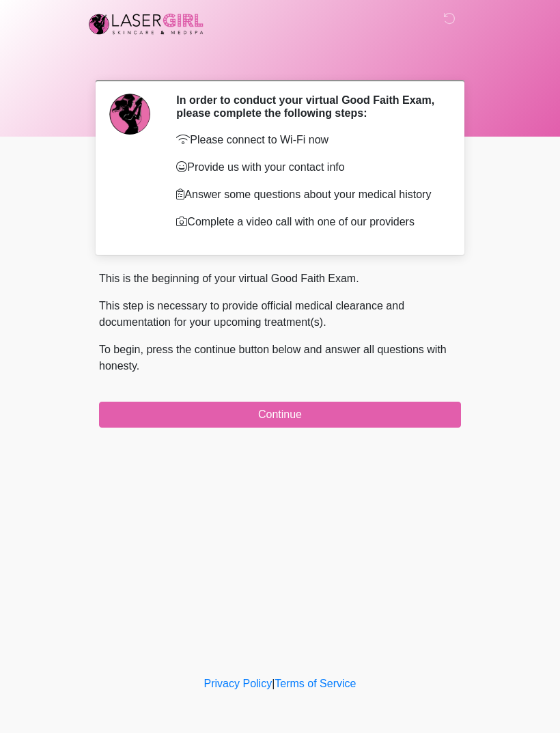 This screenshot has height=733, width=560. Describe the element at coordinates (308, 195) in the screenshot. I see `p: Answer some questions about your medical history` at that location.